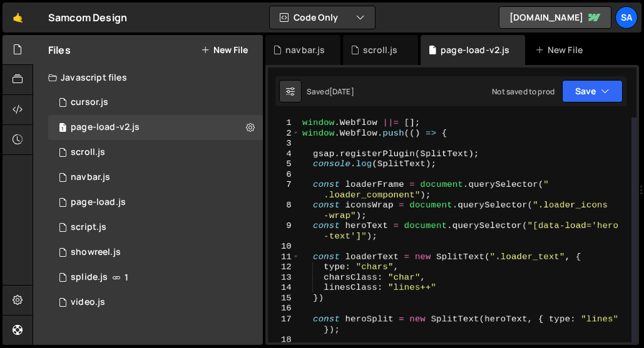 Image resolution: width=644 pixels, height=348 pixels. I want to click on div: 15, so click(284, 298).